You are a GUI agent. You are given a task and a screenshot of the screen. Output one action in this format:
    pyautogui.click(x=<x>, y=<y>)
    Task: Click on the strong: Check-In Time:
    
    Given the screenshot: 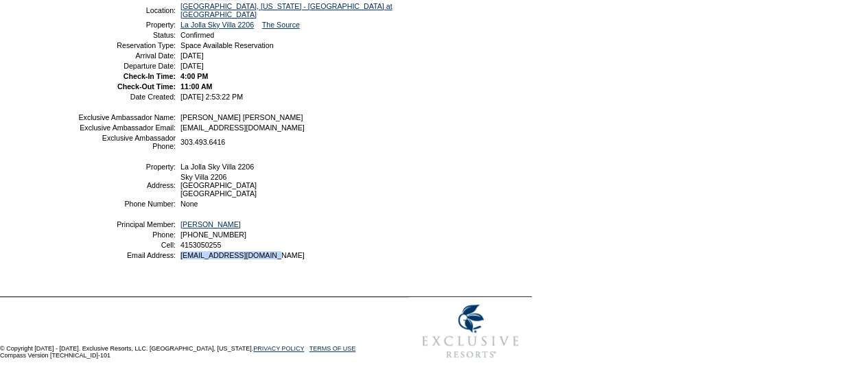 What is the action you would take?
    pyautogui.click(x=149, y=76)
    